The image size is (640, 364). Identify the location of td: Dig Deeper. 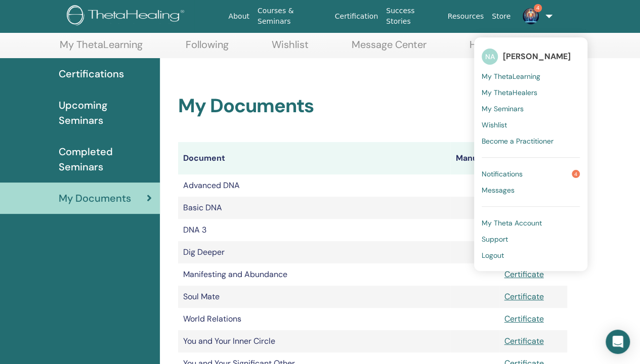
(314, 253).